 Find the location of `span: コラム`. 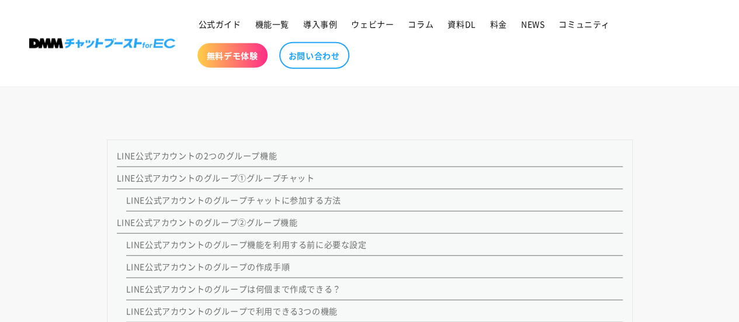

span: コラム is located at coordinates (421, 24).